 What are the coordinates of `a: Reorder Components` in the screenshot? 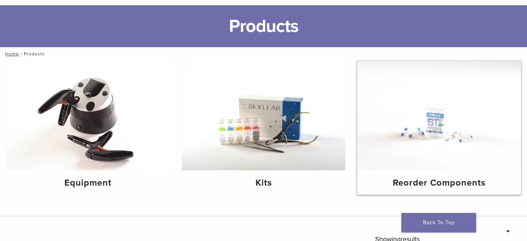 It's located at (439, 127).